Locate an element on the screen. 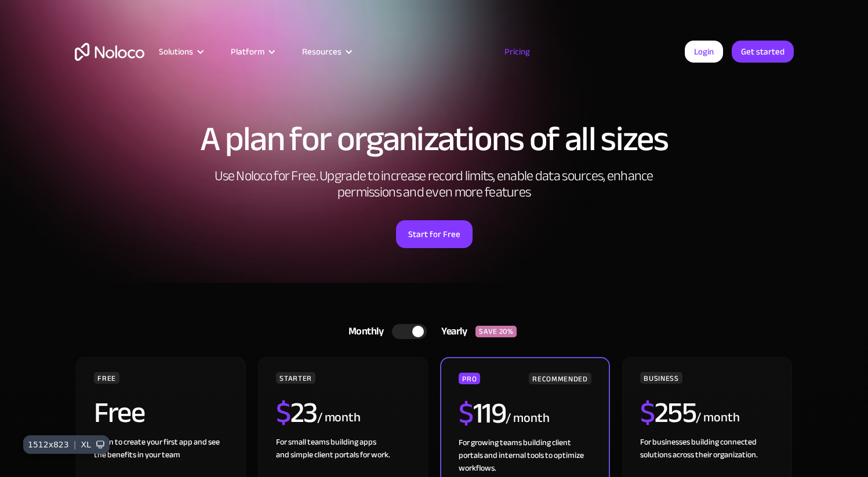 The width and height of the screenshot is (868, 477). a: Pricing is located at coordinates (517, 51).